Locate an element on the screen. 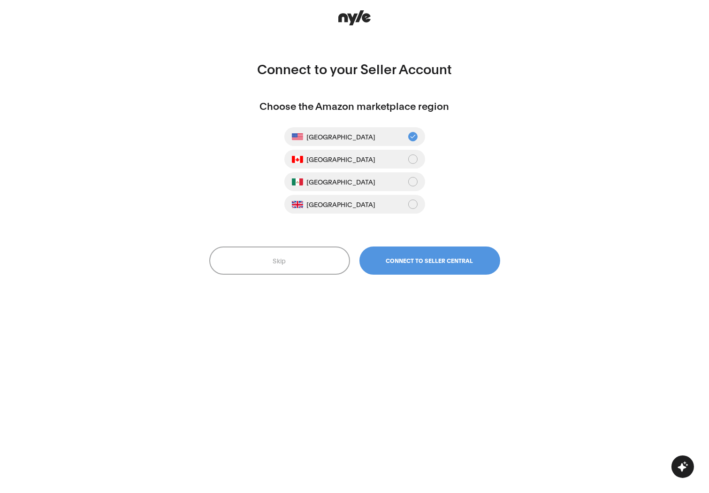 This screenshot has width=709, height=493. h2: Choose the Amazon marketplace region is located at coordinates (355, 105).